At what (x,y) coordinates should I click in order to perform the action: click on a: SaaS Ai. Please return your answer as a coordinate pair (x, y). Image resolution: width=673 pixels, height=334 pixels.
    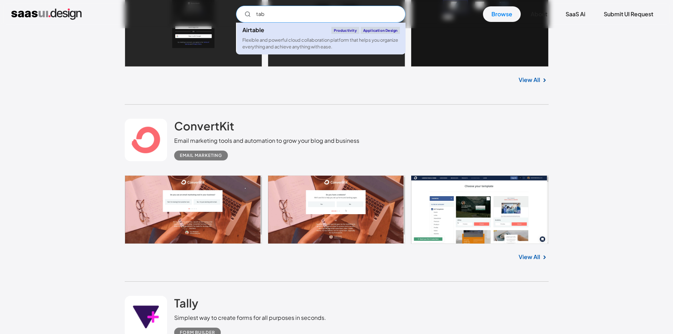
    Looking at the image, I should click on (576, 14).